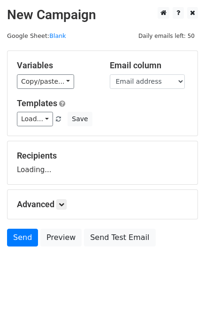  I want to click on a: Copy/paste..., so click(45, 82).